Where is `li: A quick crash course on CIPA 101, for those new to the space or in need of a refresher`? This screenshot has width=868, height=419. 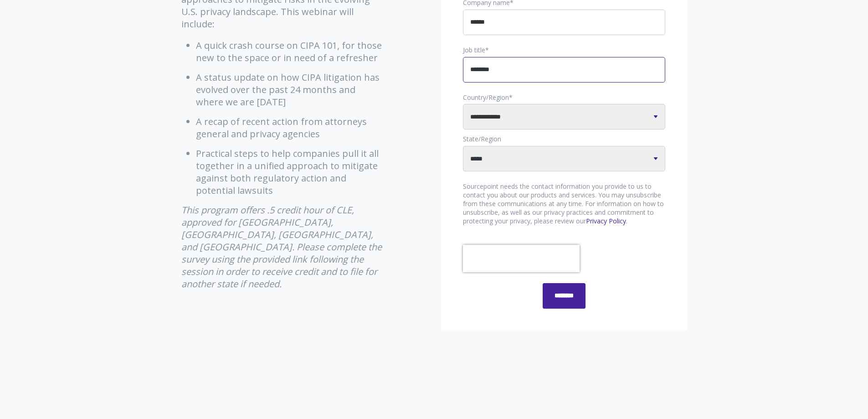 li: A quick crash course on CIPA 101, for those new to the space or in need of a refresher is located at coordinates (290, 51).